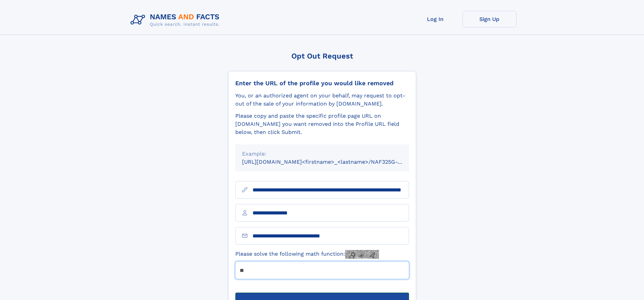 The image size is (644, 300). What do you see at coordinates (322, 154) in the screenshot?
I see `div: Example:` at bounding box center [322, 154].